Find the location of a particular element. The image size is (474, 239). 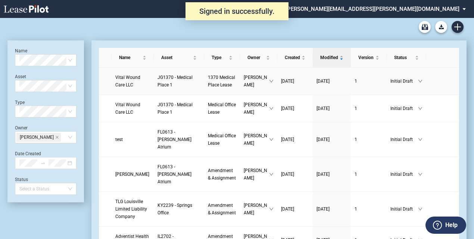

th: Name is located at coordinates (133, 58).